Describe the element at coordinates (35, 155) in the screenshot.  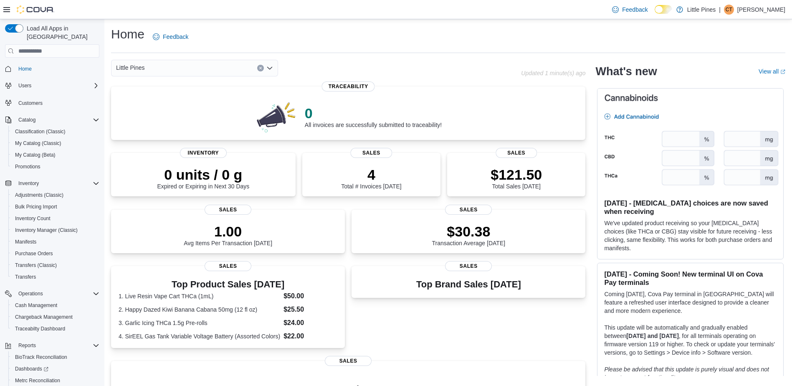
I see `a: My Catalog (Beta)` at that location.